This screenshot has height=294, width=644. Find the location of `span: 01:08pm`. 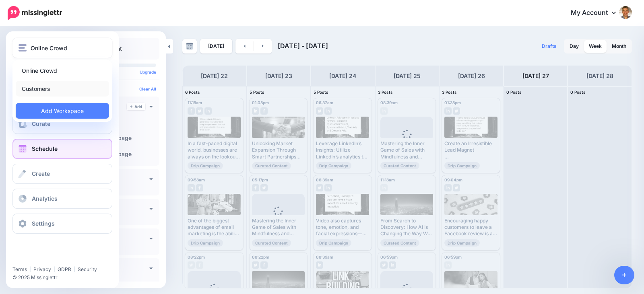

span: 01:08pm is located at coordinates (261, 103).